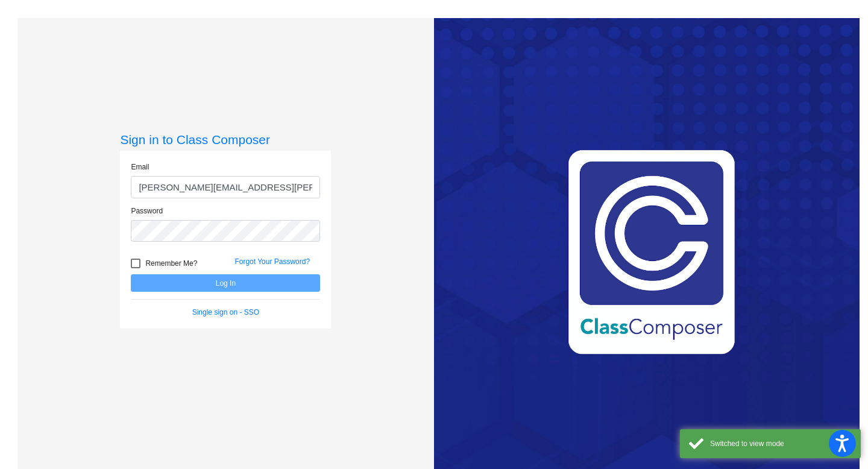  Describe the element at coordinates (780, 444) in the screenshot. I see `div: Switched to view mode` at that location.